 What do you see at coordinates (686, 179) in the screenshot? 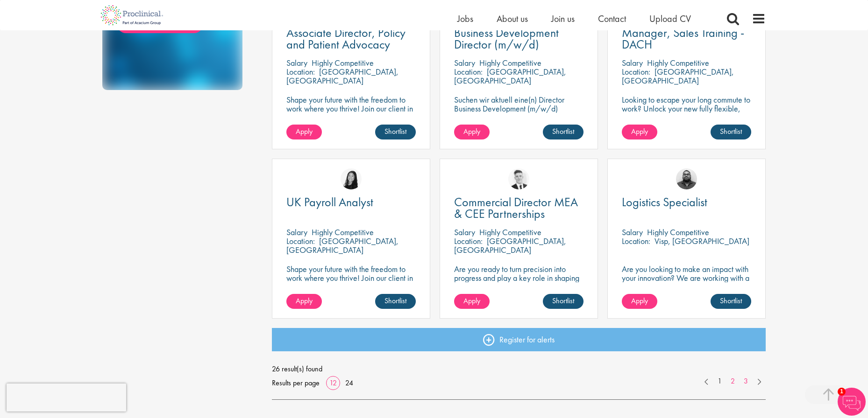
I see `a: Ashley Bennett` at bounding box center [686, 179].